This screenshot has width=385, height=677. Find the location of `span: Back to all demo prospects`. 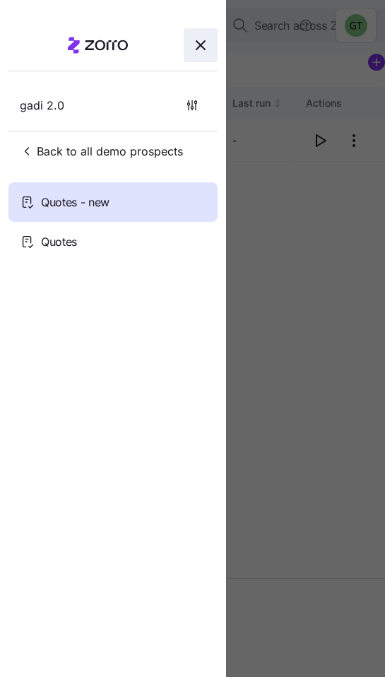

span: Back to all demo prospects is located at coordinates (101, 151).